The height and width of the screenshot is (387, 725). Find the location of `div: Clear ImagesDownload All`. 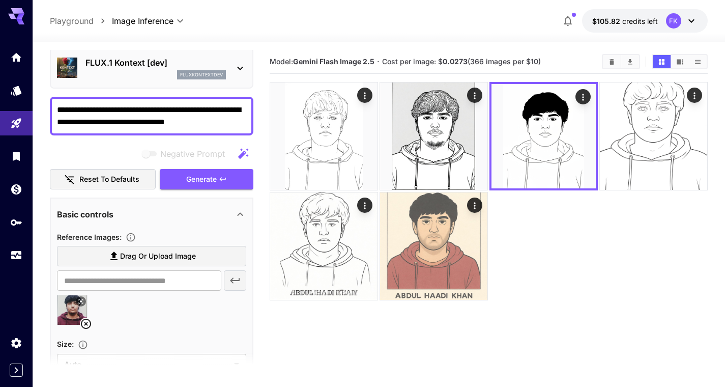

div: Clear ImagesDownload All is located at coordinates (621, 62).